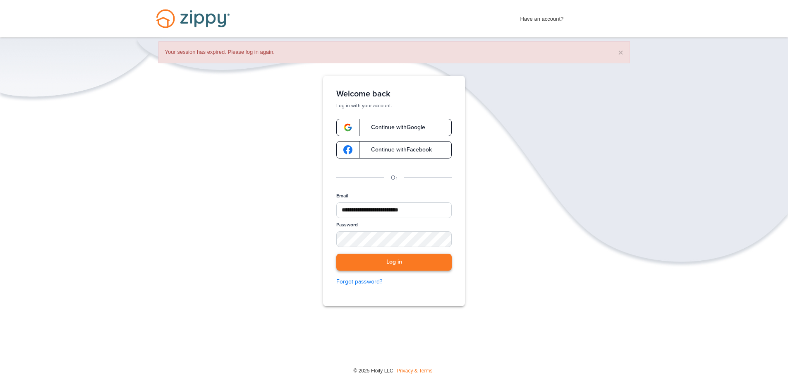 This screenshot has height=377, width=788. I want to click on input: Email, so click(394, 210).